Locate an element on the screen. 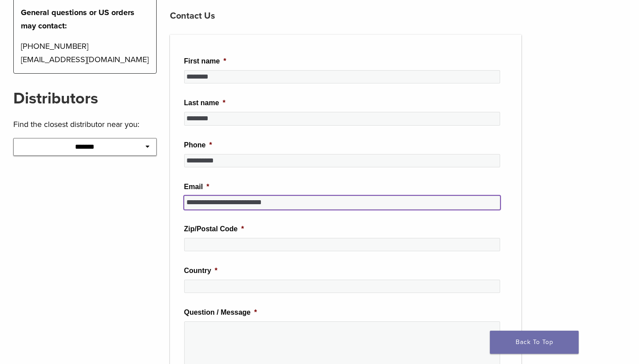  a: Back To Top is located at coordinates (534, 342).